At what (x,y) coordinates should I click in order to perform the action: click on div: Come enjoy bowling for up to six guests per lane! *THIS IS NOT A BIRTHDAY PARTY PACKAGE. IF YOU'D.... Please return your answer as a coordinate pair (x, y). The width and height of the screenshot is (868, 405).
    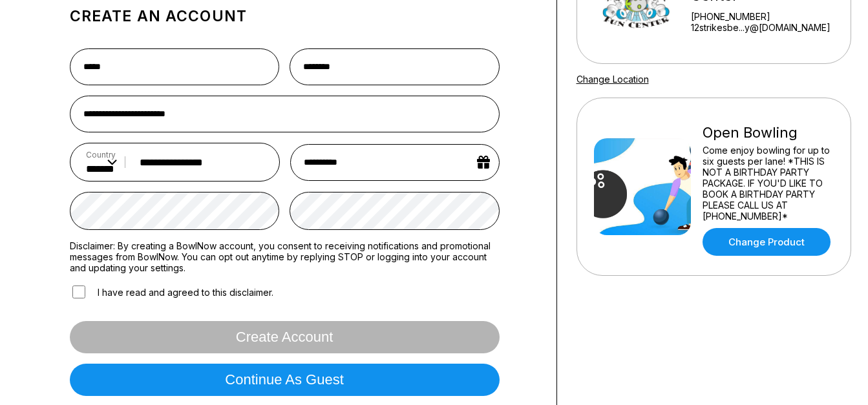
    Looking at the image, I should click on (768, 183).